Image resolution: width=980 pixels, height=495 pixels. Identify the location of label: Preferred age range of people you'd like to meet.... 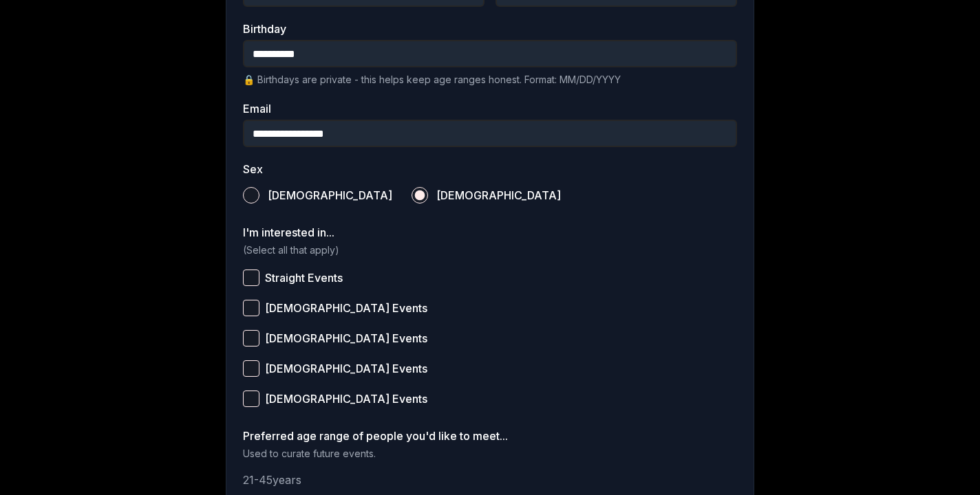
(490, 436).